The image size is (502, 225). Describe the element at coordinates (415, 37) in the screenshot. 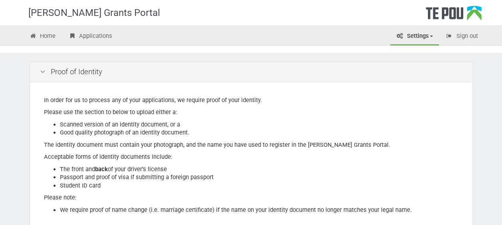

I see `a: Settings` at that location.